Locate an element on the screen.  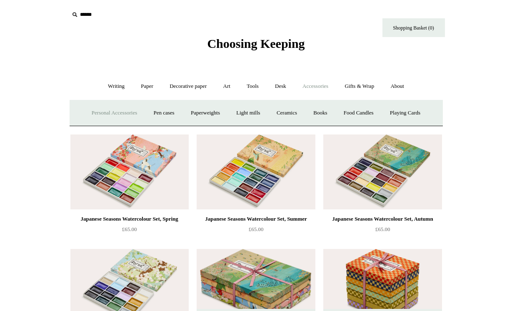
img: Japanese Seasons Watercolour Set, Spring is located at coordinates (130, 172).